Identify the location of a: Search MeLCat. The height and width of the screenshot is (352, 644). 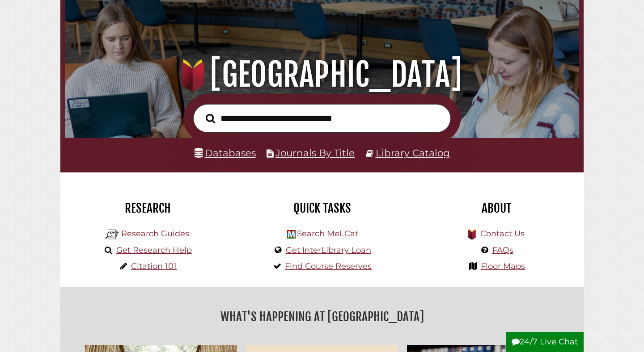
(327, 234).